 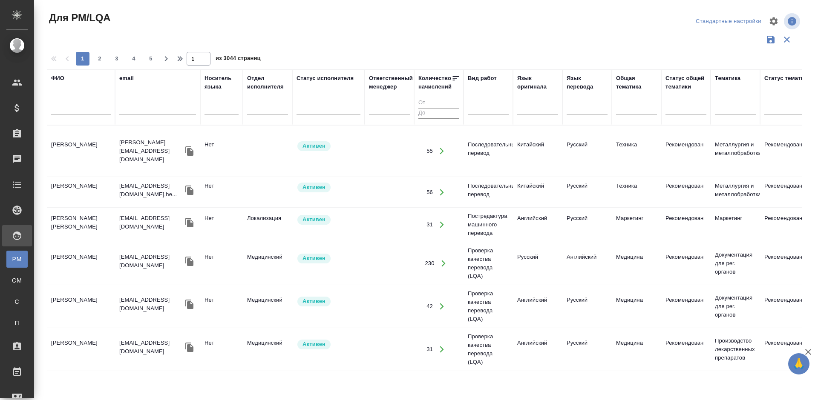 I want to click on div: 230, so click(x=429, y=264).